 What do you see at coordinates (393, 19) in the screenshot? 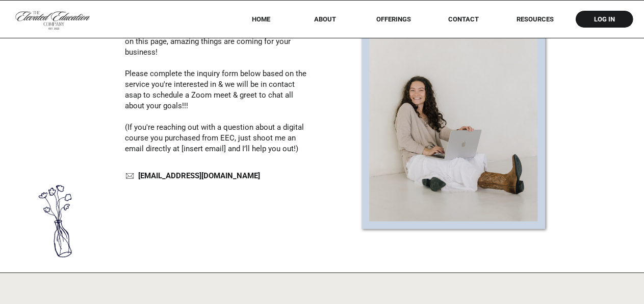
I see `a: offerings` at bounding box center [393, 19].